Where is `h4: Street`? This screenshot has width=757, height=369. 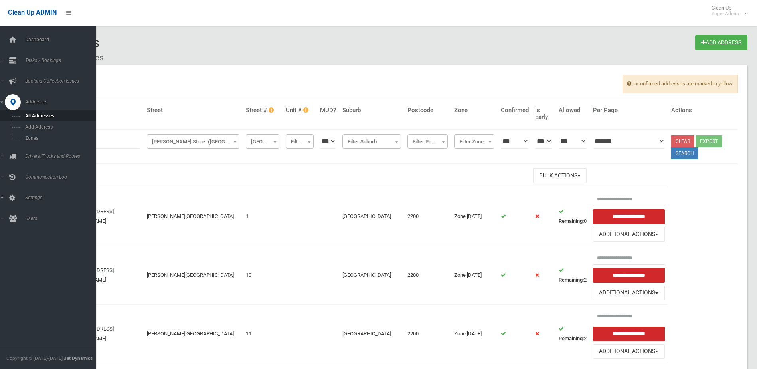 h4: Street is located at coordinates (193, 110).